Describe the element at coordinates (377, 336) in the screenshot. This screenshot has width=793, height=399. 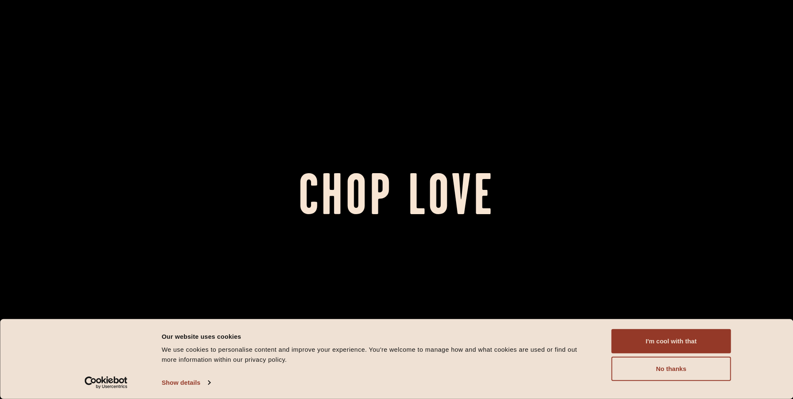
I see `div: Our website uses cookies` at that location.